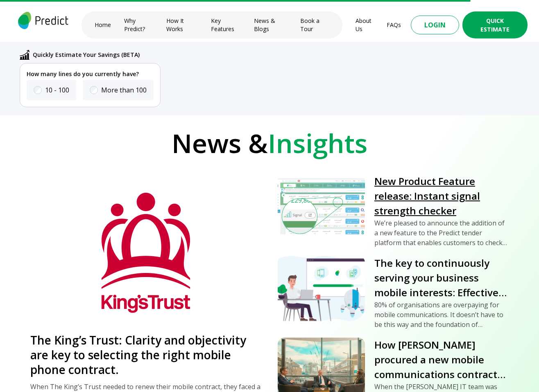  What do you see at coordinates (226, 25) in the screenshot?
I see `a: Key Features` at bounding box center [226, 25].